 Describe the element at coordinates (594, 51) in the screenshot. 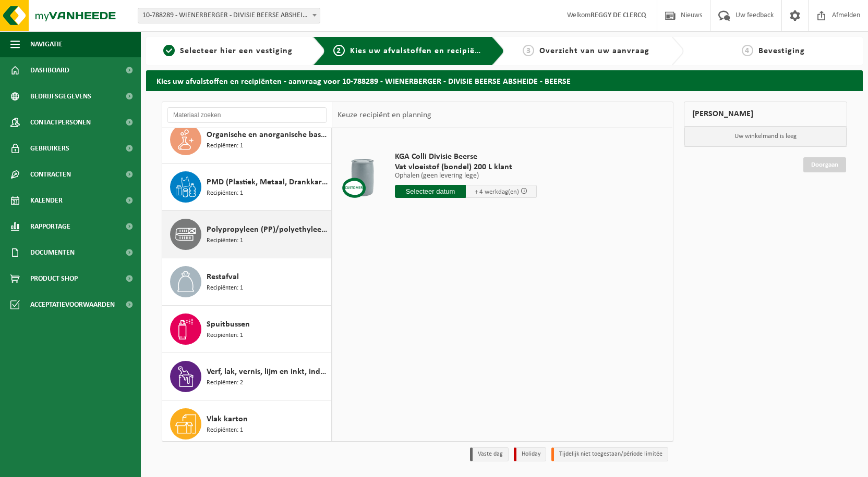

I see `span: Overzicht van uw aanvraag` at that location.